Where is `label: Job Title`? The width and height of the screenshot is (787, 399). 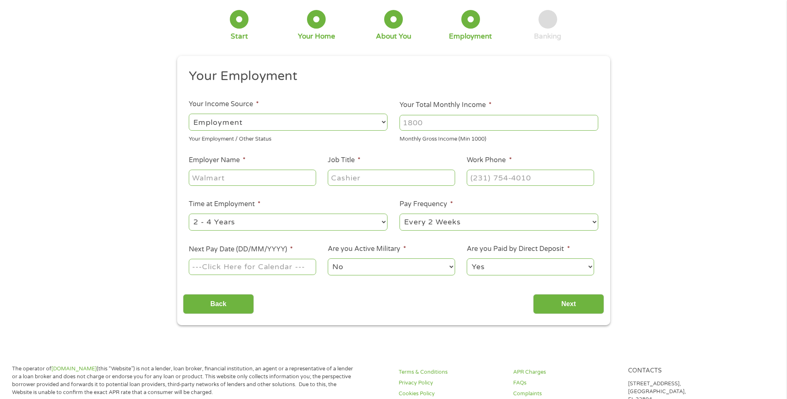
label: Job Title is located at coordinates (344, 160).